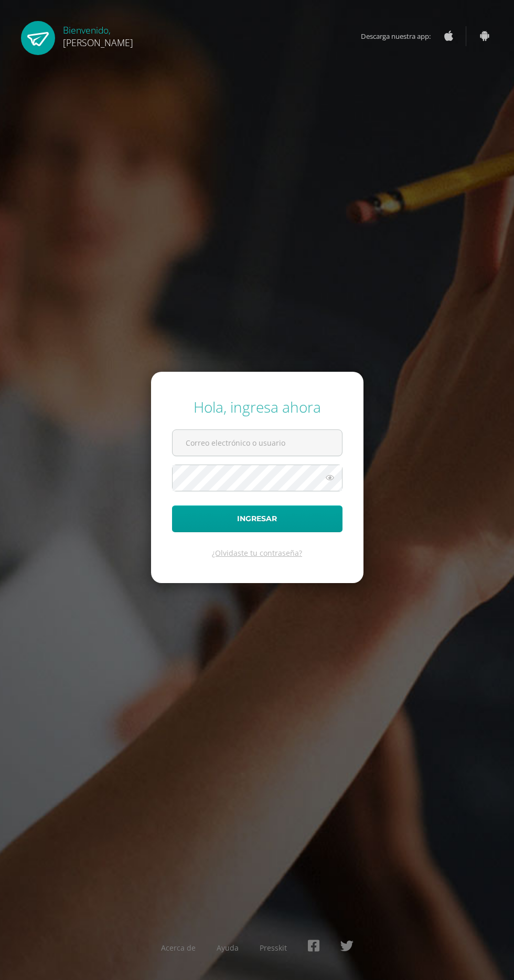 This screenshot has width=514, height=980. Describe the element at coordinates (178, 947) in the screenshot. I see `a: Acerca de` at that location.